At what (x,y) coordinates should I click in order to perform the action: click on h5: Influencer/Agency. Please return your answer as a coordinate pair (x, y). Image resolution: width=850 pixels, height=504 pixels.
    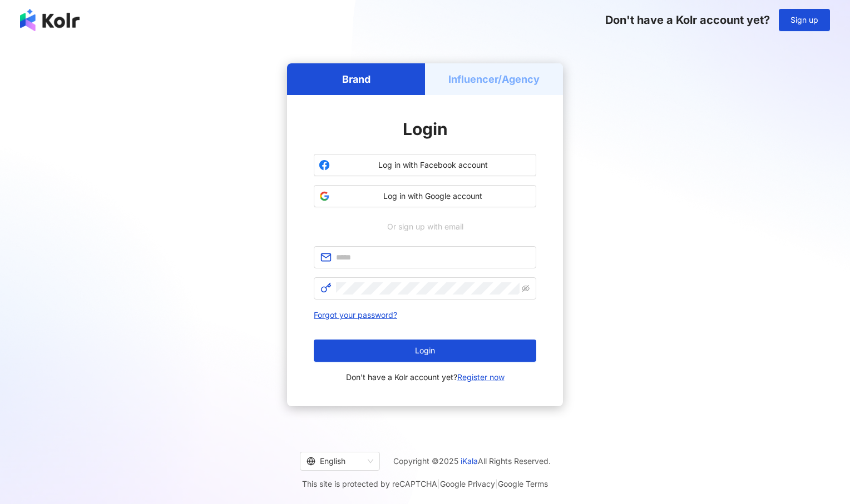
    Looking at the image, I should click on (494, 79).